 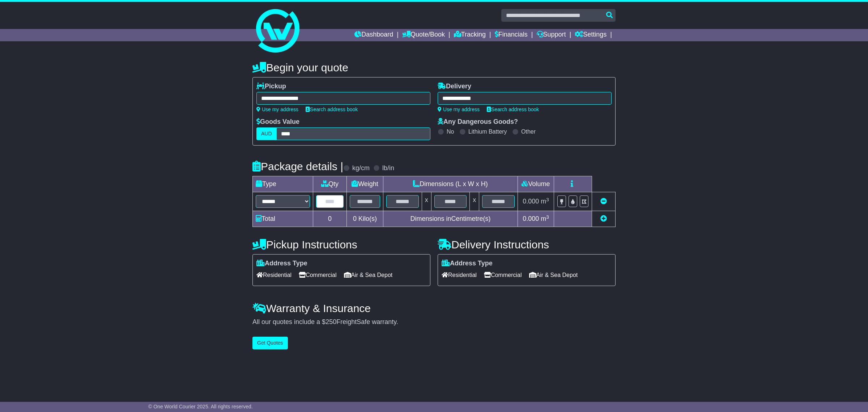 What do you see at coordinates (450, 131) in the screenshot?
I see `label: No` at bounding box center [450, 131].